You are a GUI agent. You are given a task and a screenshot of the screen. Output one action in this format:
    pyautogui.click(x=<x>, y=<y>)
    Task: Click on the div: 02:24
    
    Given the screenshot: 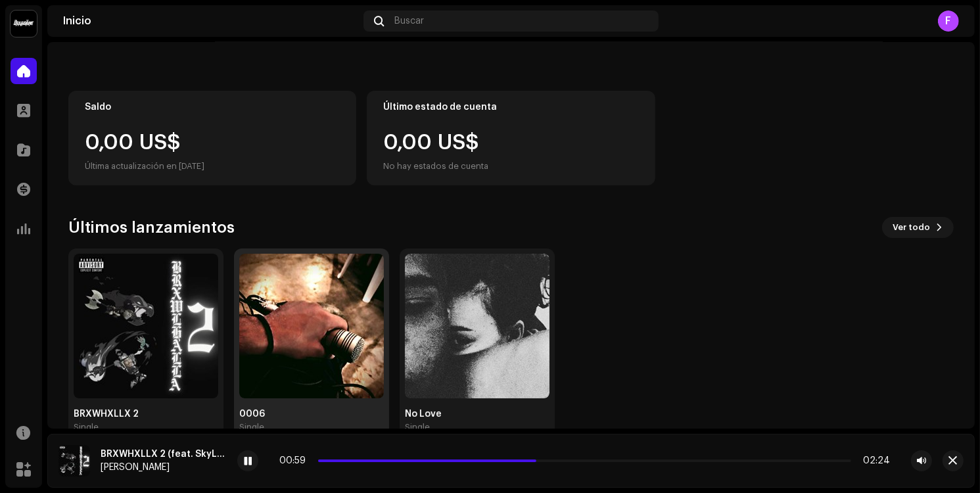 What is the action you would take?
    pyautogui.click(x=872, y=461)
    